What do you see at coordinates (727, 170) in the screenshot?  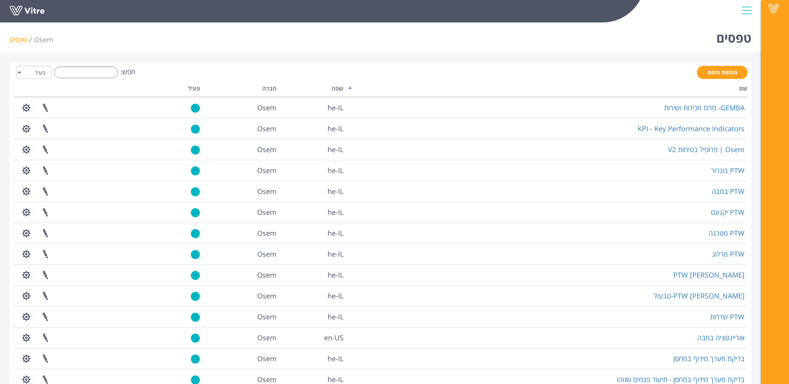 I see `a: PTW בונז'ור` at bounding box center [727, 170].